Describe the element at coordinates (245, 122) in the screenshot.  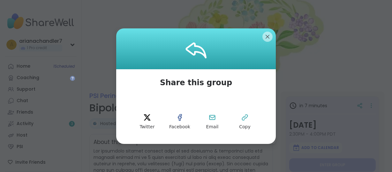
I see `button: Copy` at that location.